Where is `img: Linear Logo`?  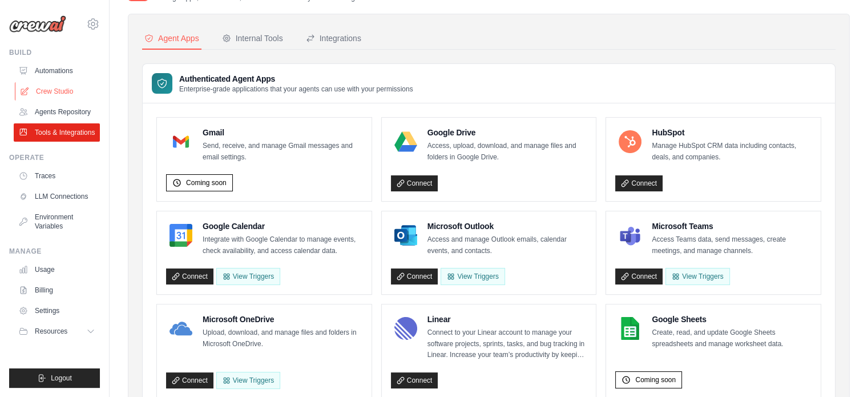
img: Linear Logo is located at coordinates (406, 328).